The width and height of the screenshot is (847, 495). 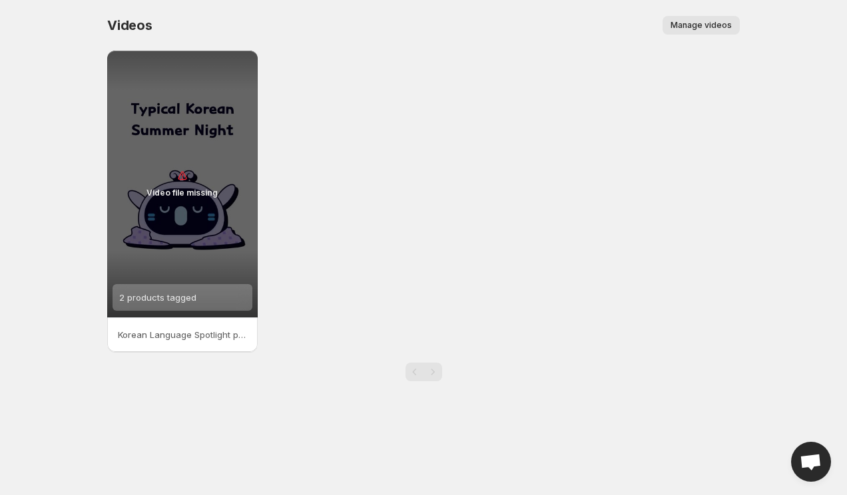 I want to click on span: Videos, so click(x=130, y=25).